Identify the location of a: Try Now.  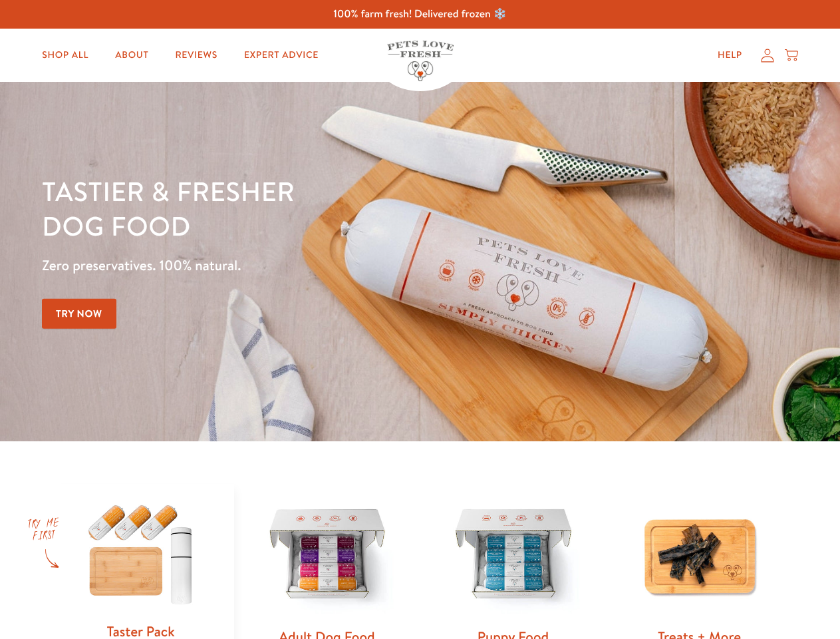
(79, 313).